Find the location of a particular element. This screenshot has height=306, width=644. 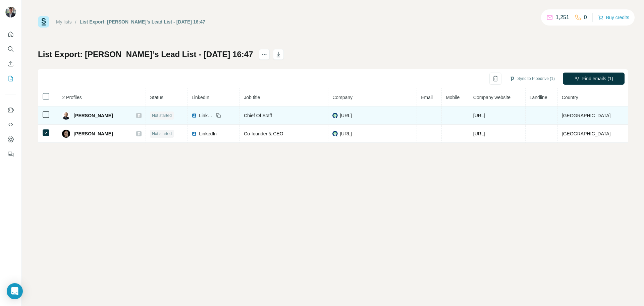

span: Co-founder & CEO is located at coordinates (264, 134).